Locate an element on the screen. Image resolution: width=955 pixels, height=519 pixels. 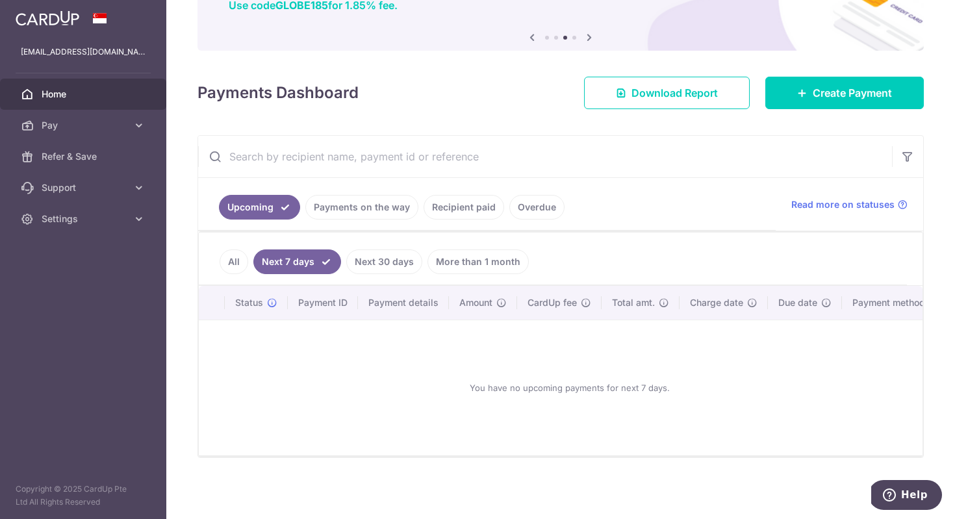
span: Help is located at coordinates (43, 15).